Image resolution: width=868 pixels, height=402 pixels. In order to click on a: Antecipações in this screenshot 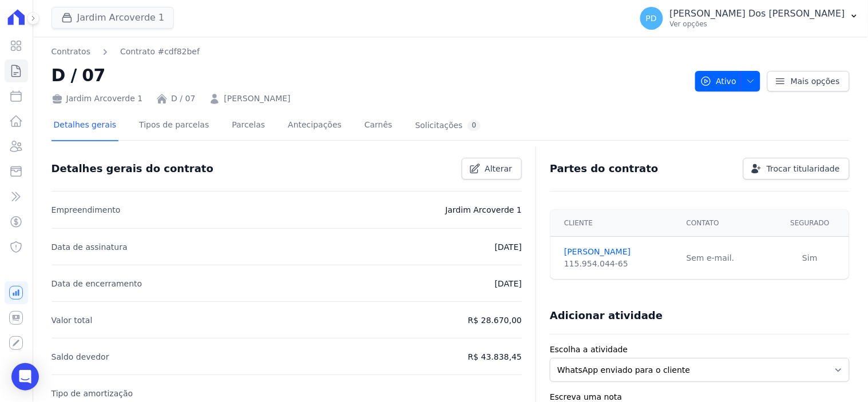, I will do `click(314, 126)`.